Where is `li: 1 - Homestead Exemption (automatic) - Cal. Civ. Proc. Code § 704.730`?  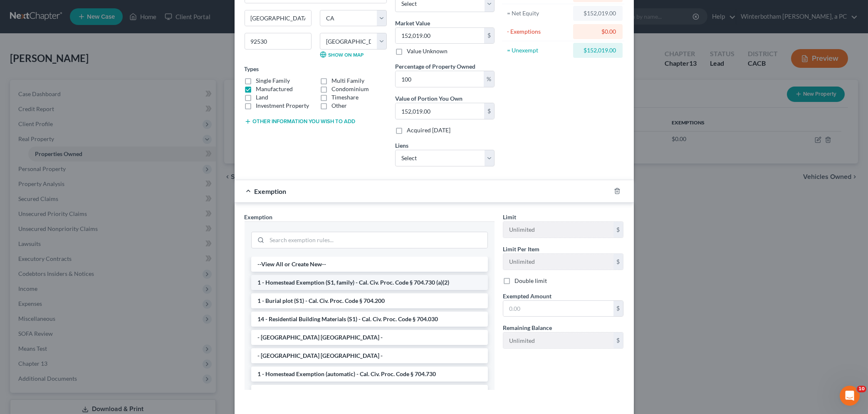 li: 1 - Homestead Exemption (automatic) - Cal. Civ. Proc. Code § 704.730 is located at coordinates (370, 374).